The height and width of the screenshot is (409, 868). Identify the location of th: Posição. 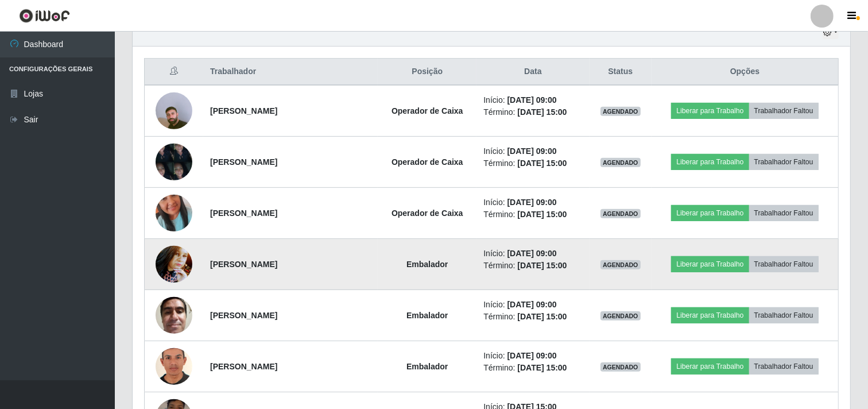
(427, 72).